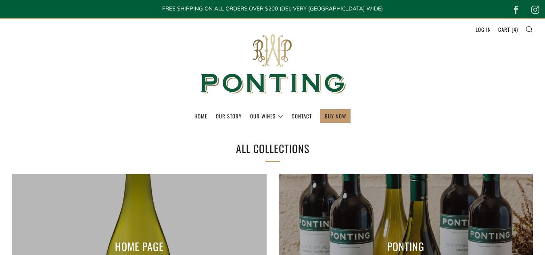  Describe the element at coordinates (273, 64) in the screenshot. I see `img: Ponting Wines` at that location.